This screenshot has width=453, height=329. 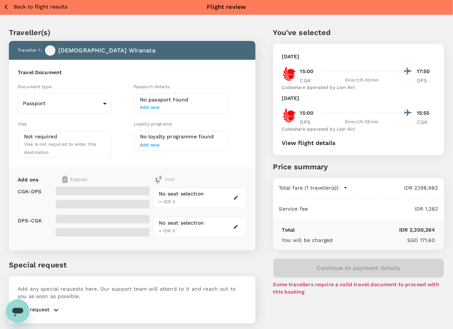 I want to click on p: Some travellers require a valid travel document to proceed with this booking, so click(x=359, y=288).